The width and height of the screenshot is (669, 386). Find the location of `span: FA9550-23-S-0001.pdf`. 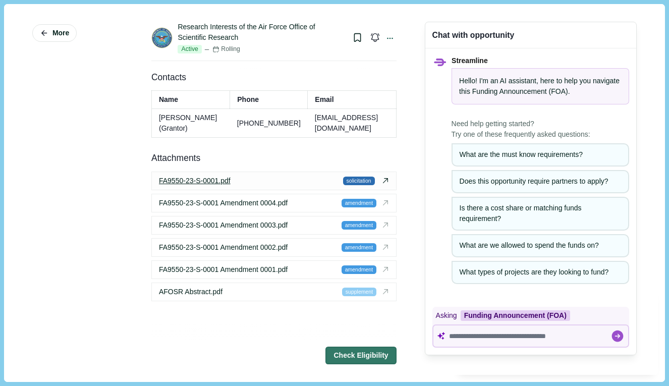

span: FA9550-23-S-0001.pdf is located at coordinates (195, 181).